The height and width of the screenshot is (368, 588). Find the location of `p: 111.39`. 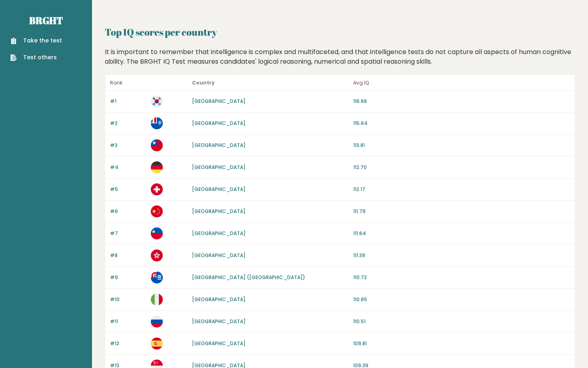

p: 111.39 is located at coordinates (462, 255).